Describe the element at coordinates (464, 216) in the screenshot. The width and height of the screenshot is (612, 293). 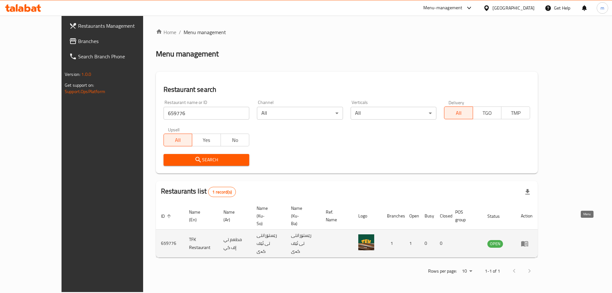
I see `span: POS group` at that location.